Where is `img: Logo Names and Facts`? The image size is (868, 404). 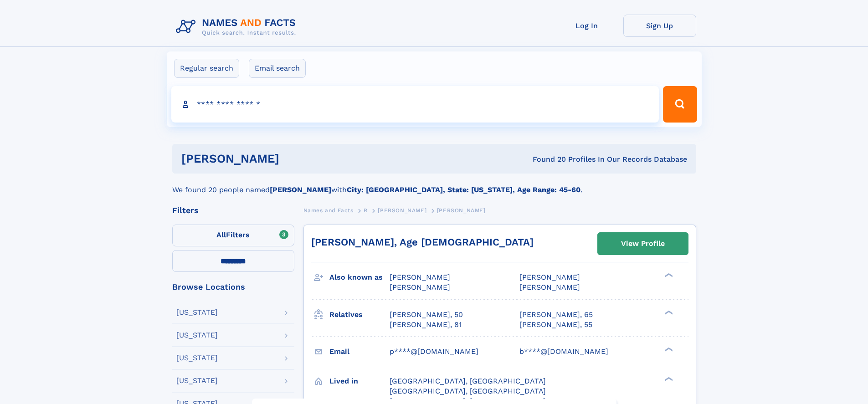
img: Logo Names and Facts is located at coordinates (238, 27).